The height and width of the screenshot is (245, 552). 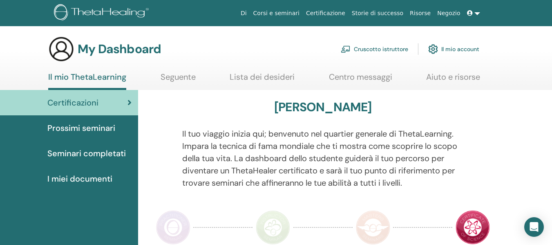 I want to click on span: Seminari completati, so click(x=87, y=153).